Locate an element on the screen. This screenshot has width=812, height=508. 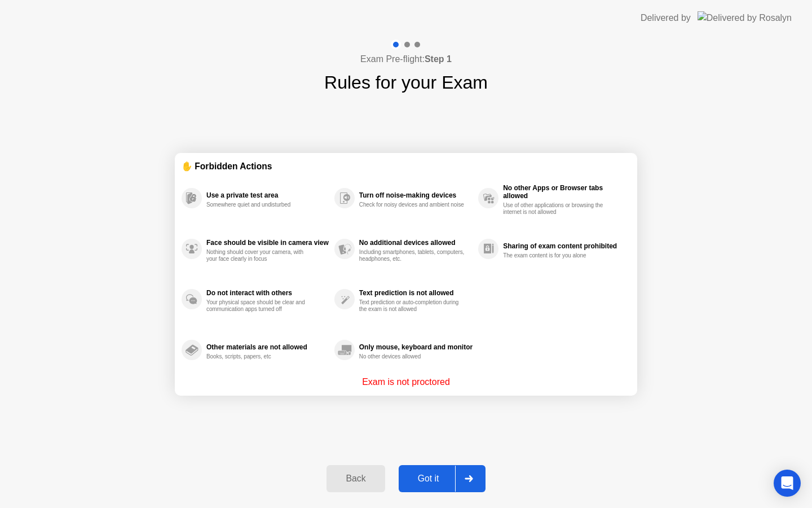
div: Do not interact with others is located at coordinates (268, 293).